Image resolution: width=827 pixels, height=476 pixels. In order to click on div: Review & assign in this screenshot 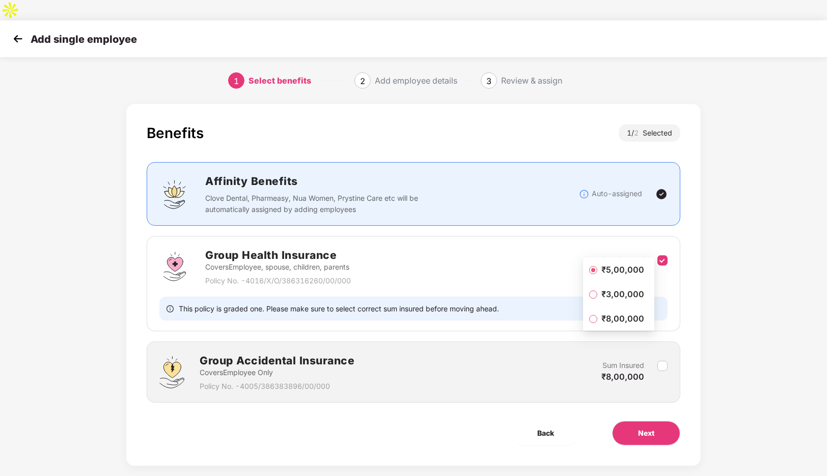, I will do `click(532, 81)`.